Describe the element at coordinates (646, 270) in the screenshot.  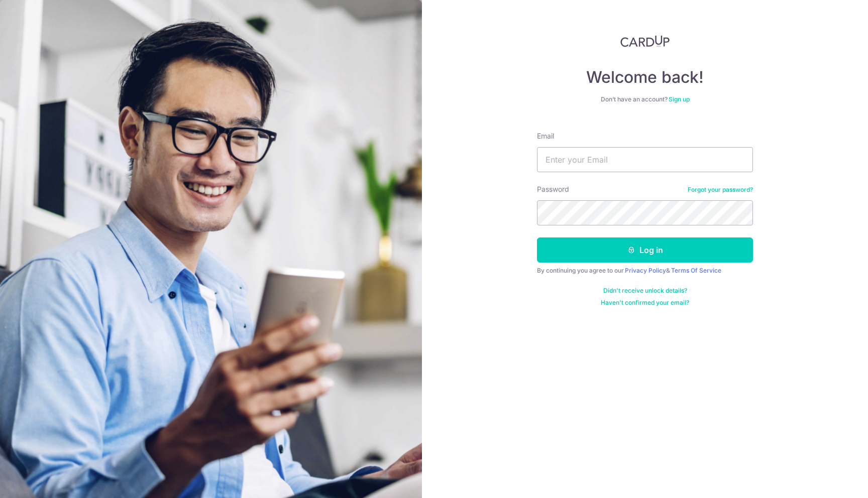
I see `a: Privacy Policy` at that location.